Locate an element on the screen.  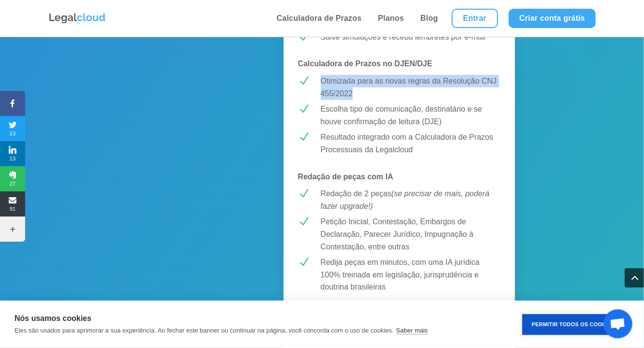
p: Redija peças em minutos, com uma IA jurídica 100% treinada em legislação, jurisprudência e doutri... is located at coordinates (411, 275).